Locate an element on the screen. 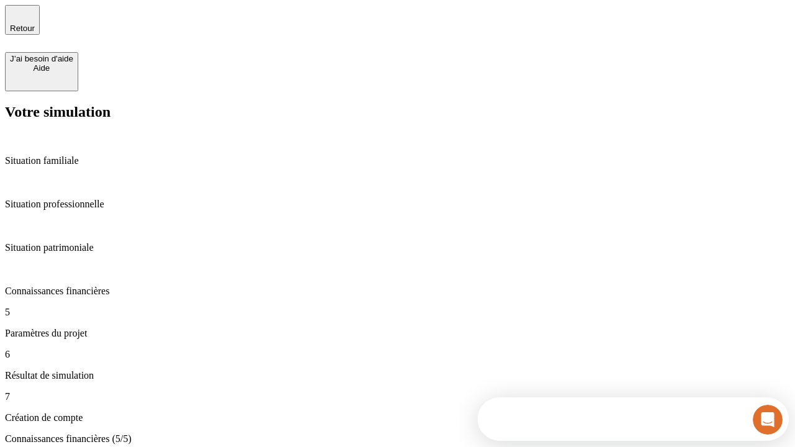  p: Connaissances financières (5/5) is located at coordinates (398, 439).